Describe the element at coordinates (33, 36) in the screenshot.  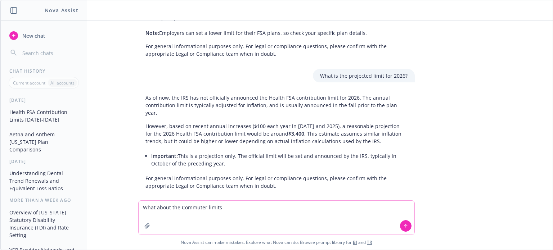
I see `span: New chat` at that location.